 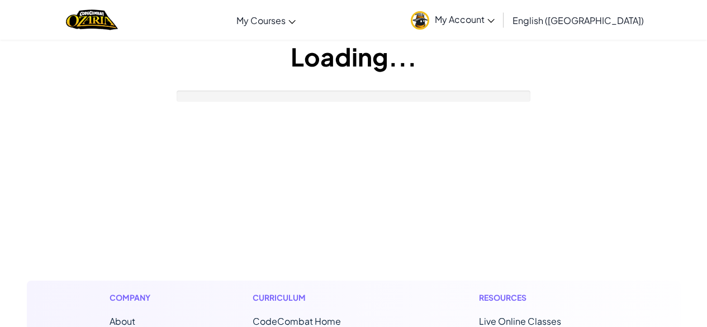 I want to click on span: My Courses, so click(x=261, y=20).